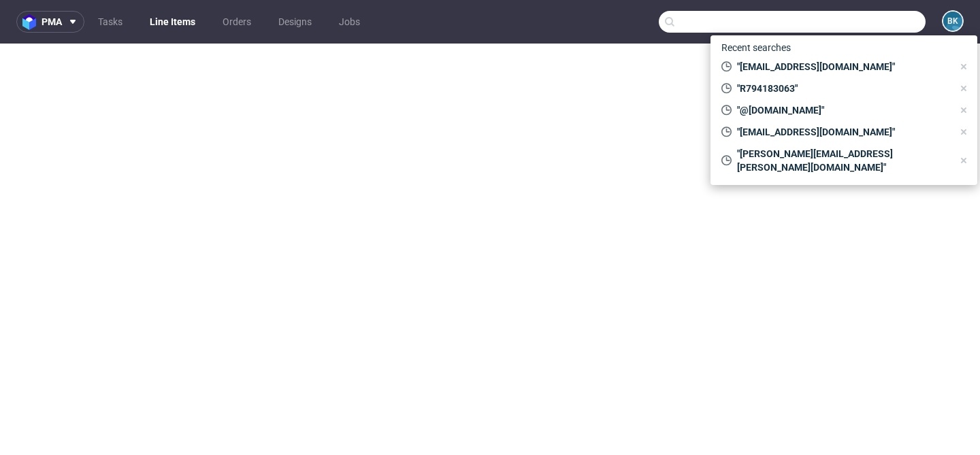 Image resolution: width=980 pixels, height=455 pixels. What do you see at coordinates (110, 22) in the screenshot?
I see `a: Tasks` at bounding box center [110, 22].